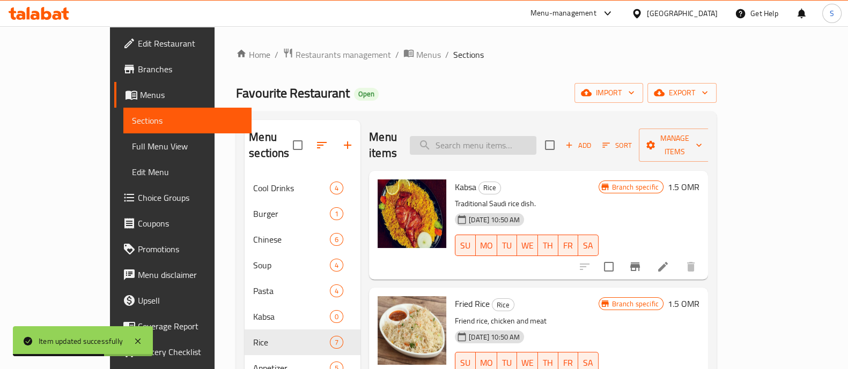 This screenshot has width=848, height=369. What do you see at coordinates (190, 301) in the screenshot?
I see `span: Upsell` at bounding box center [190, 301].